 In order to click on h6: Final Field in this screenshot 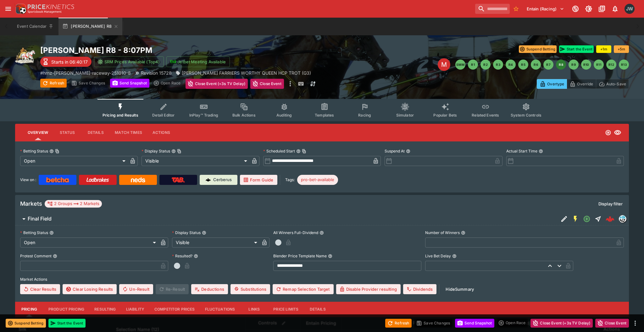, I will do `click(39, 219)`.